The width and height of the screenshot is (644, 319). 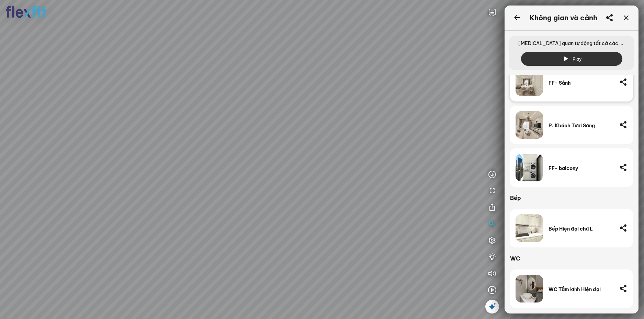 I want to click on div: FF- Sảnh, so click(x=581, y=83).